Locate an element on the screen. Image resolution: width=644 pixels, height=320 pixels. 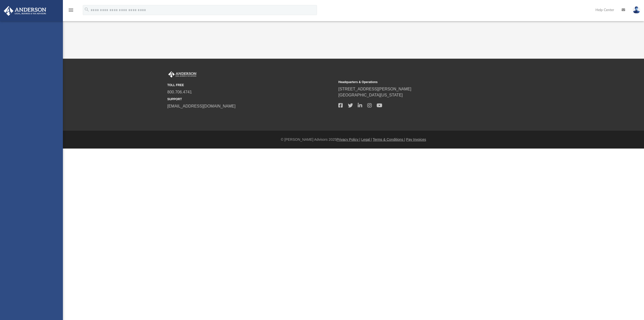
a: Terms & Conditions | is located at coordinates (389, 139).